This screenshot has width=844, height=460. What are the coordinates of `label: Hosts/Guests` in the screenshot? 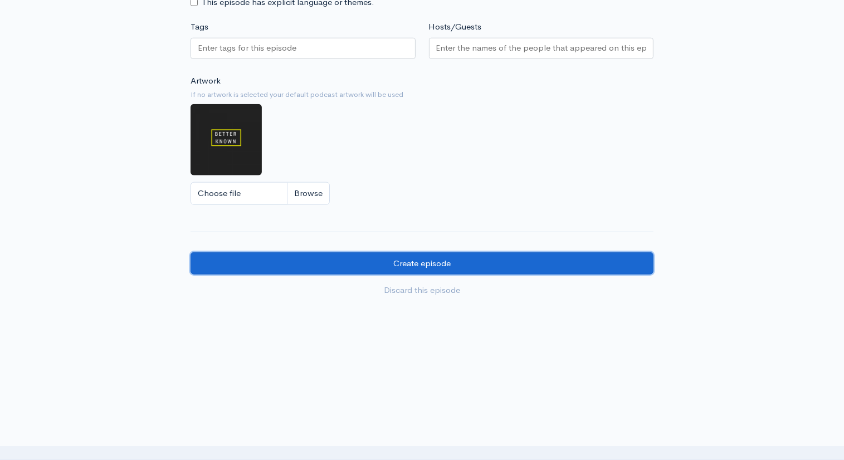 It's located at (455, 27).